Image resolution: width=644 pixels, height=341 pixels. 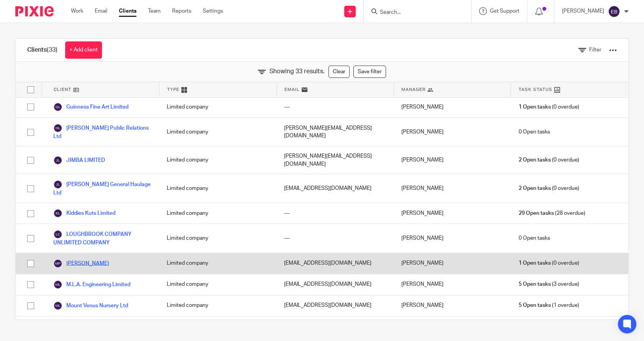 I want to click on span: Task Status, so click(x=536, y=89).